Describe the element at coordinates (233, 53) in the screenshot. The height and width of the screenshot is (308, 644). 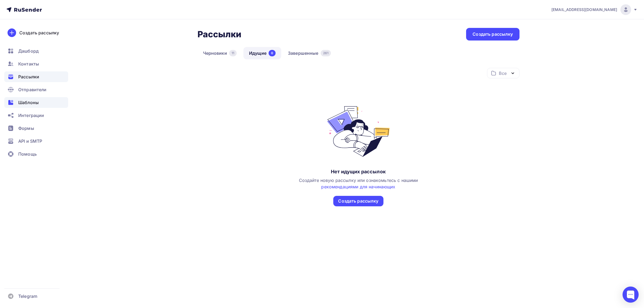
I see `div: 11` at that location.